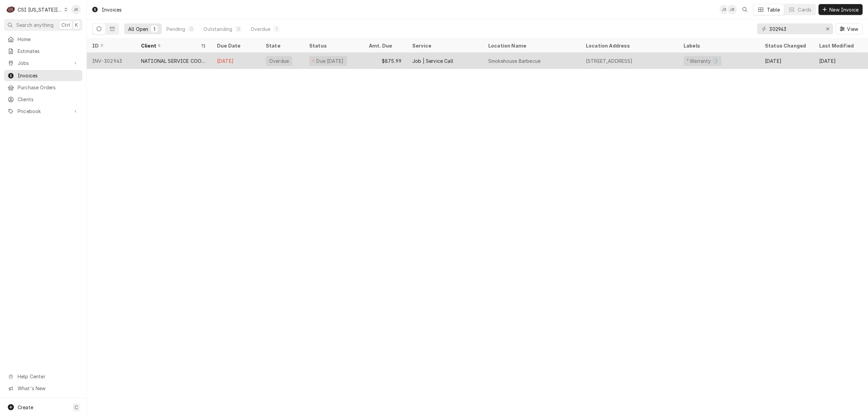 The height and width of the screenshot is (416, 868). What do you see at coordinates (170, 46) in the screenshot?
I see `div: Client` at bounding box center [170, 46].